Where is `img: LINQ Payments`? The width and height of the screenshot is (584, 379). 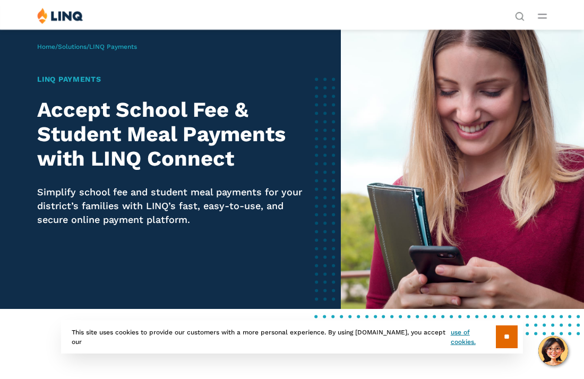 img: LINQ Payments is located at coordinates (462, 169).